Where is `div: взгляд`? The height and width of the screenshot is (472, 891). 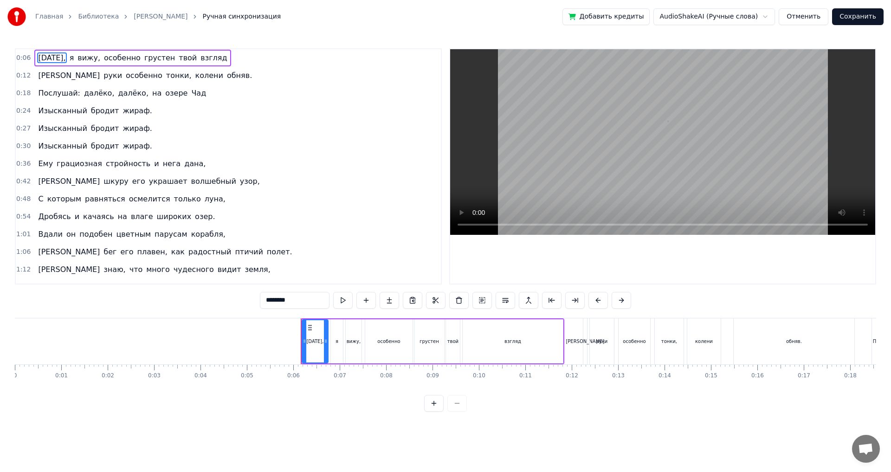 div: взгляд is located at coordinates (513, 341).